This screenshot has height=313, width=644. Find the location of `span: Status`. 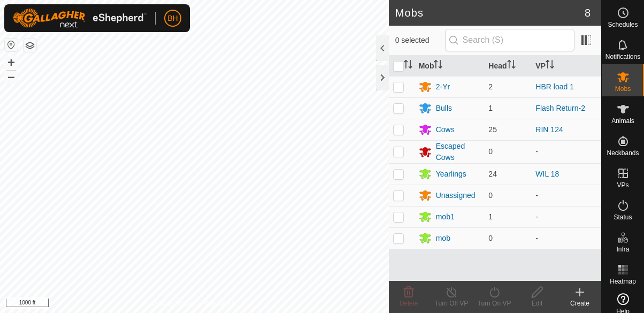

span: Status is located at coordinates (622, 217).